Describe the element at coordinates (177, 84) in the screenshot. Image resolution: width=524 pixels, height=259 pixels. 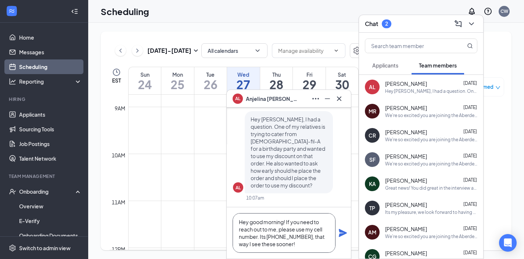
I see `h1: 25` at that location.